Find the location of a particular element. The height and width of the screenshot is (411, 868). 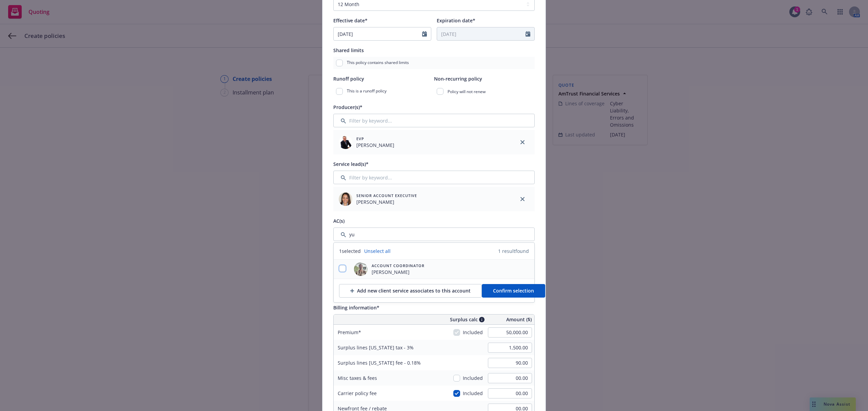

span: 1 selected is located at coordinates (350, 251).